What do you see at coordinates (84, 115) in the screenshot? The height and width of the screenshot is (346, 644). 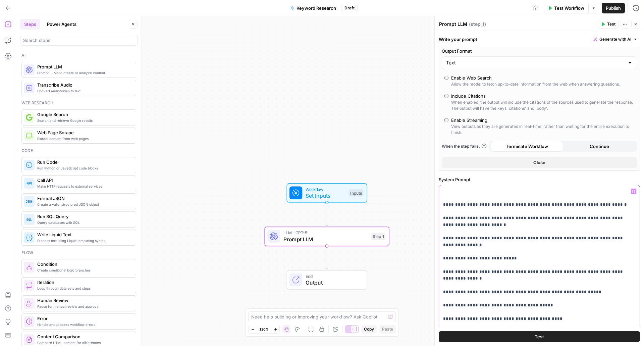 I see `span: Google Search` at bounding box center [84, 115].